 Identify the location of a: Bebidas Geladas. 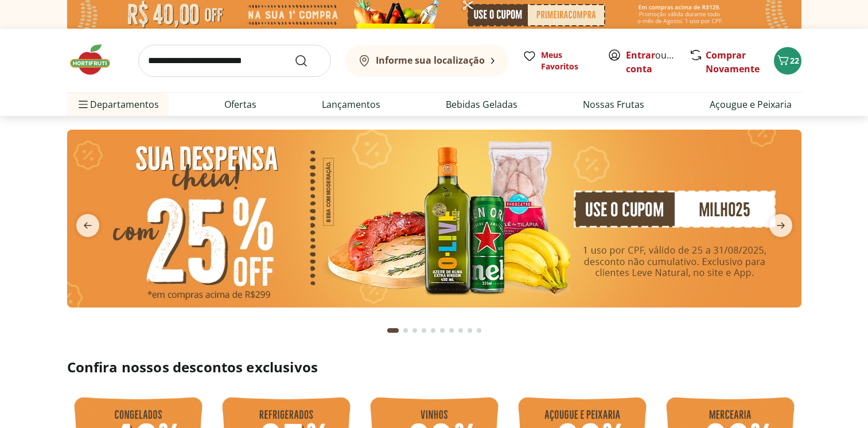
(481, 104).